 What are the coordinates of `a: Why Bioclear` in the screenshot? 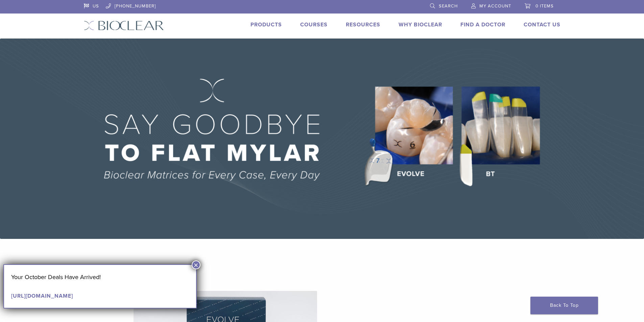 It's located at (420, 25).